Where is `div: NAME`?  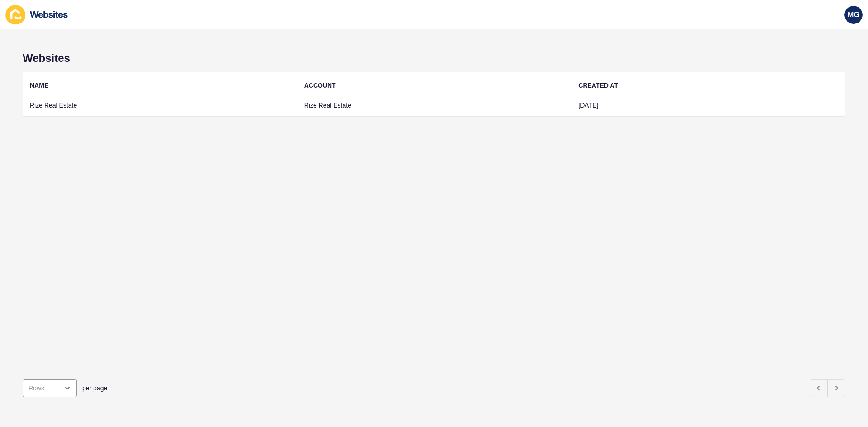
div: NAME is located at coordinates (39, 86).